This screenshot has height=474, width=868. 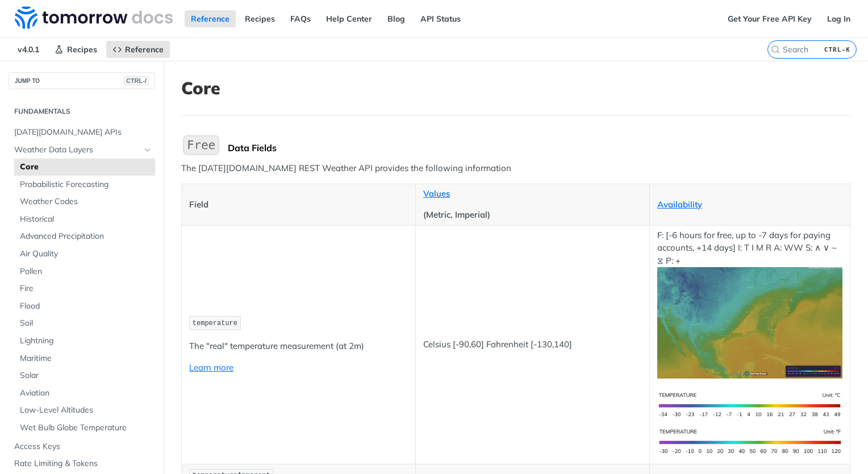 I want to click on span: Wet Bulb Globe Temperature, so click(x=86, y=428).